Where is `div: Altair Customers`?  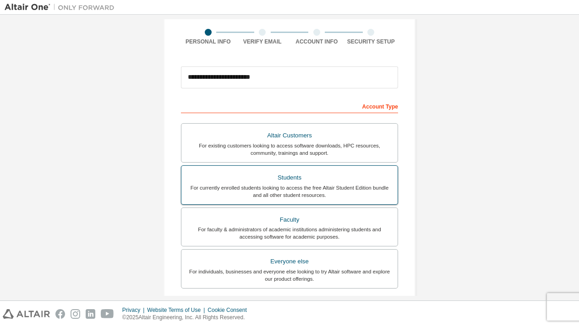
div: Altair Customers is located at coordinates (289, 136).